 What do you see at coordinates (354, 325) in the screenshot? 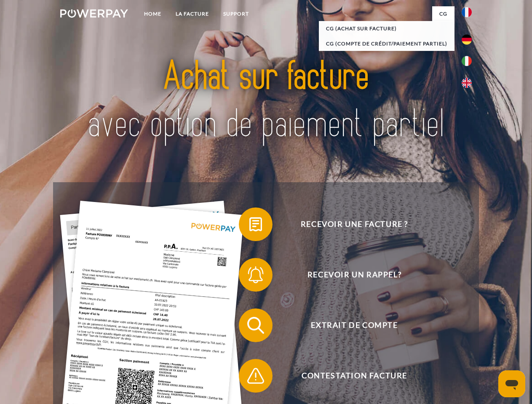
I see `span: Extrait de compte` at bounding box center [354, 325].